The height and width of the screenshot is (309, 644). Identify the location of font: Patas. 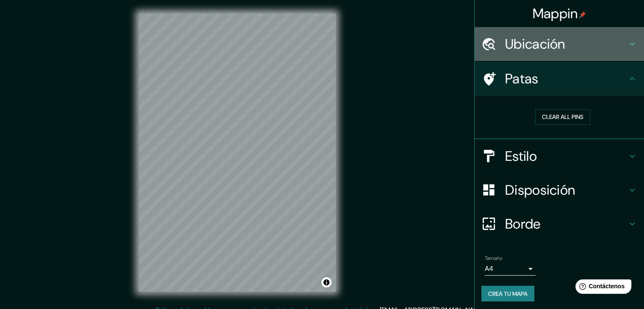
(522, 79).